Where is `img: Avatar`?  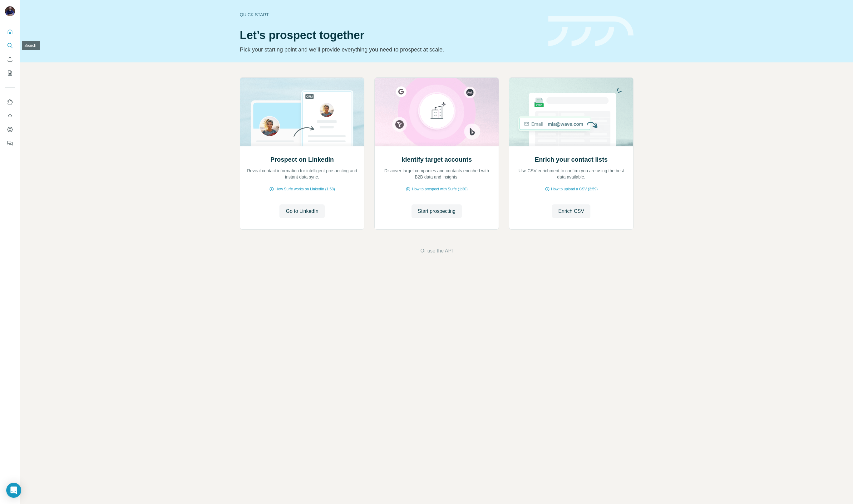 img: Avatar is located at coordinates (10, 11).